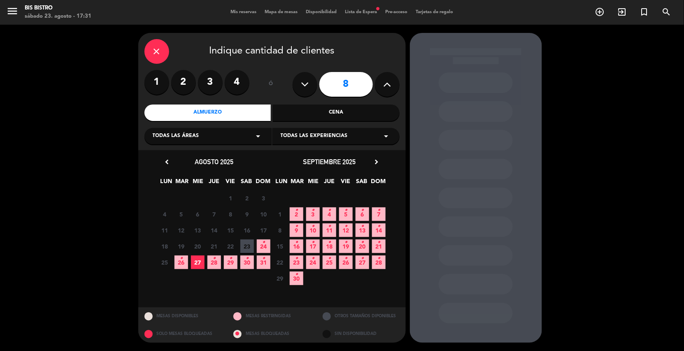 This screenshot has height=351, width=684. Describe the element at coordinates (181, 262) in the screenshot. I see `span: 26` at that location.